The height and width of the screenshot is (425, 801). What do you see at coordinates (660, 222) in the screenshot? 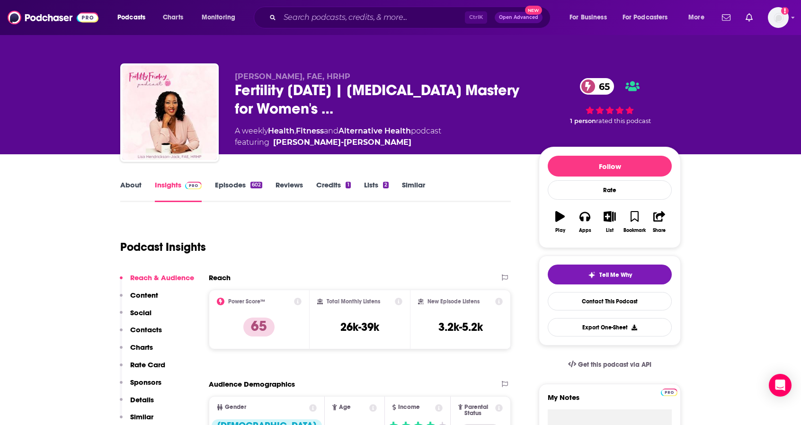
I see `button: Share` at bounding box center [660, 222].